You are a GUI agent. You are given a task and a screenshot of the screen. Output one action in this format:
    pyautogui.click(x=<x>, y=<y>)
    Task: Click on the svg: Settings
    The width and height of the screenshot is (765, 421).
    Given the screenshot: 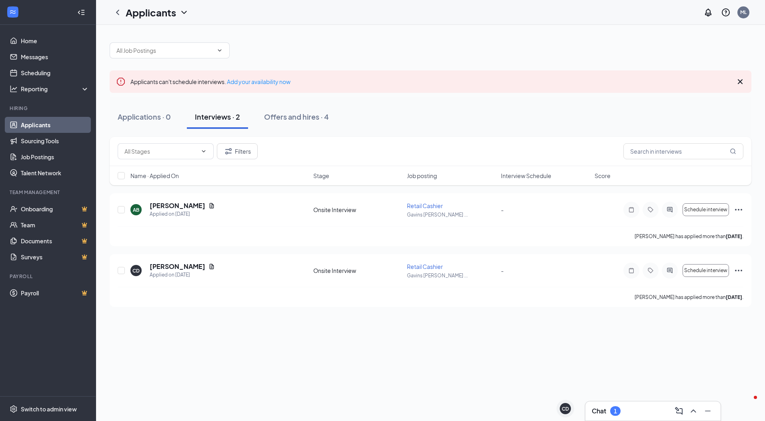 What is the action you would take?
    pyautogui.click(x=14, y=409)
    